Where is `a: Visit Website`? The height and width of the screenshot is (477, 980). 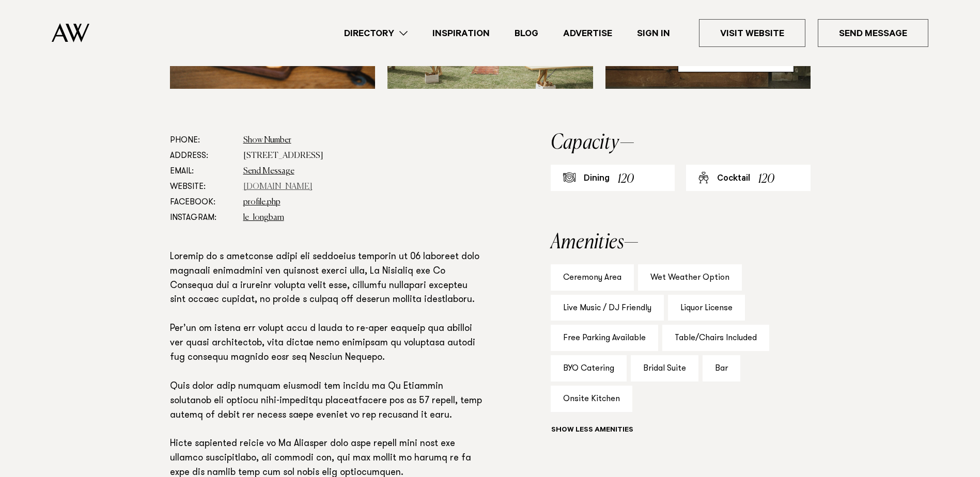 a: Visit Website is located at coordinates (752, 33).